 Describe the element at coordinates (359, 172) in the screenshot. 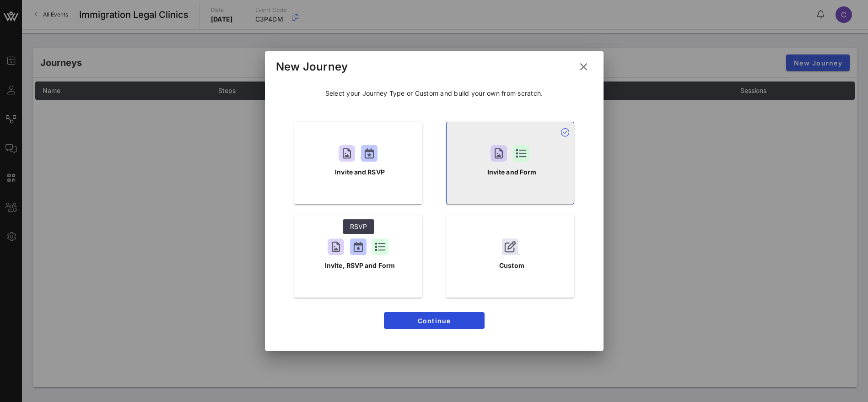

I see `p: Invite and RSVP` at that location.